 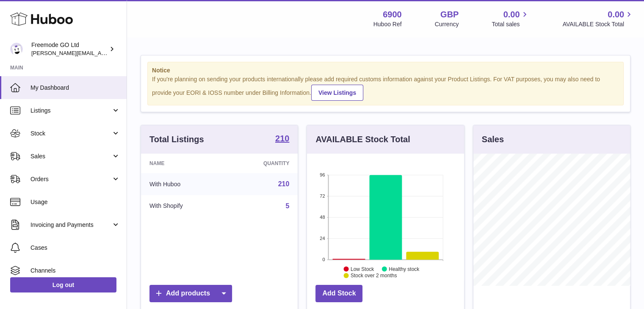 What do you see at coordinates (385, 70) in the screenshot?
I see `strong: Notice` at bounding box center [385, 70].